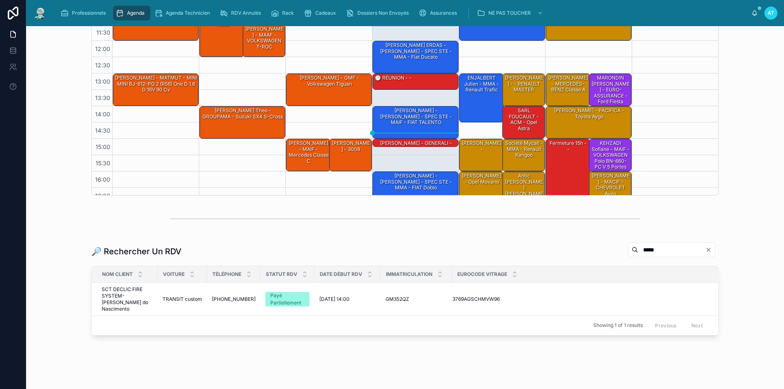 The height and width of the screenshot is (389, 784). What do you see at coordinates (102, 81) in the screenshot?
I see `span: 13:00` at bounding box center [102, 81].